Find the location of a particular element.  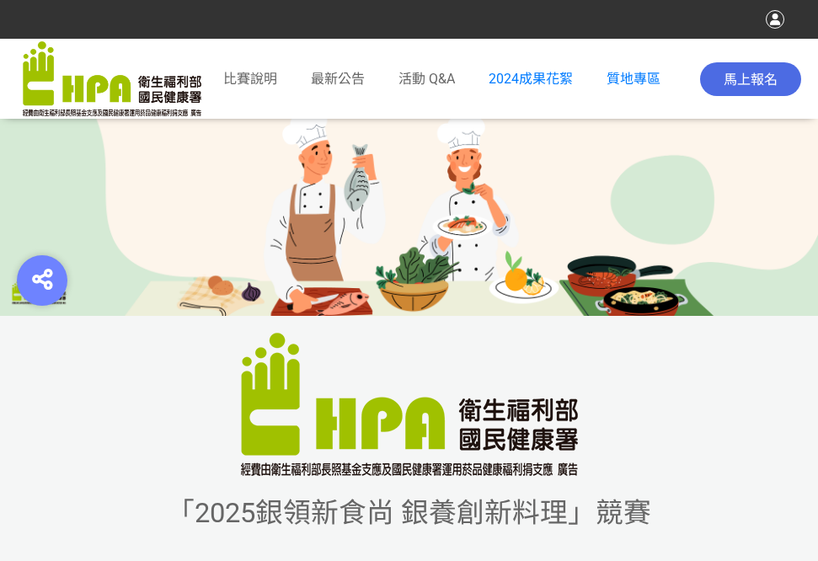

button: 馬上報名 is located at coordinates (751, 79).